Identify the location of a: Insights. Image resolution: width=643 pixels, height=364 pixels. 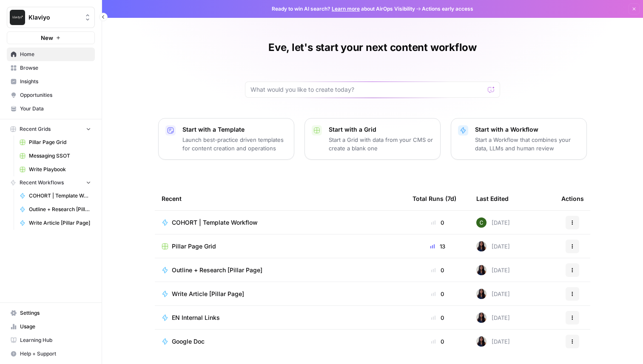
(50, 82).